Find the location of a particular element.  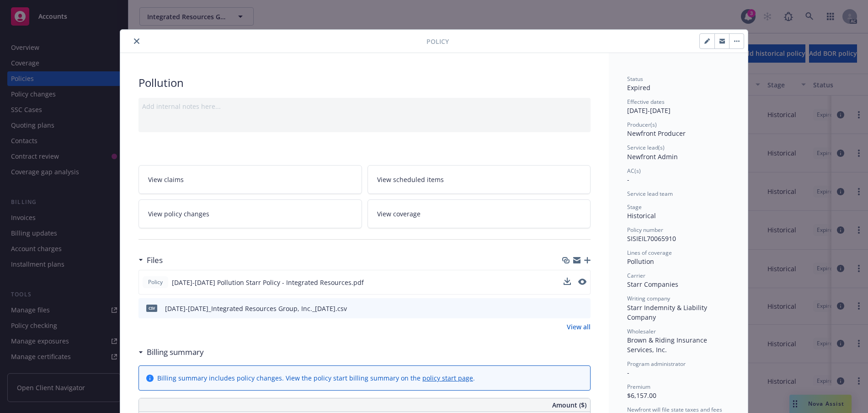

span: SISIEIL70065910 is located at coordinates (652, 238).